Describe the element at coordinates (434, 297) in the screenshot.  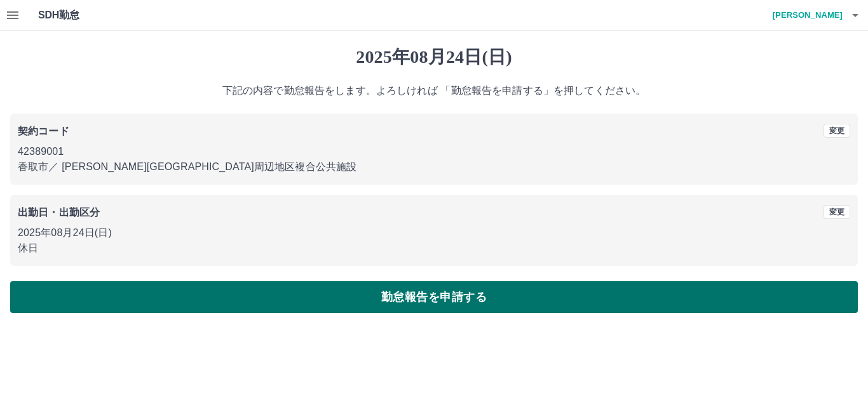
I see `button: 勤怠報告を申請する` at that location.